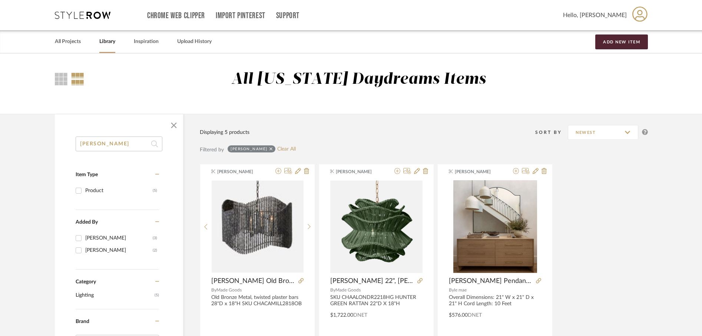 The width and height of the screenshot is (702, 336). I want to click on img: ALONDRA CHANDELIER 22", hunter green rattan, so click(376, 226).